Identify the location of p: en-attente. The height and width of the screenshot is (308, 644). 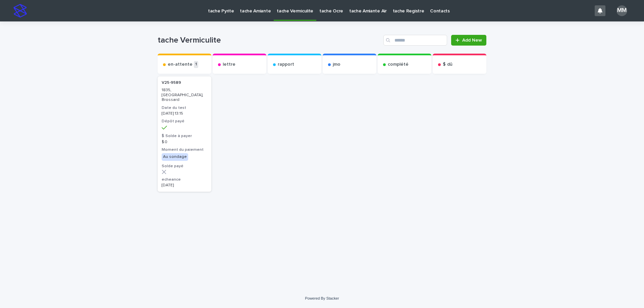
(180, 64).